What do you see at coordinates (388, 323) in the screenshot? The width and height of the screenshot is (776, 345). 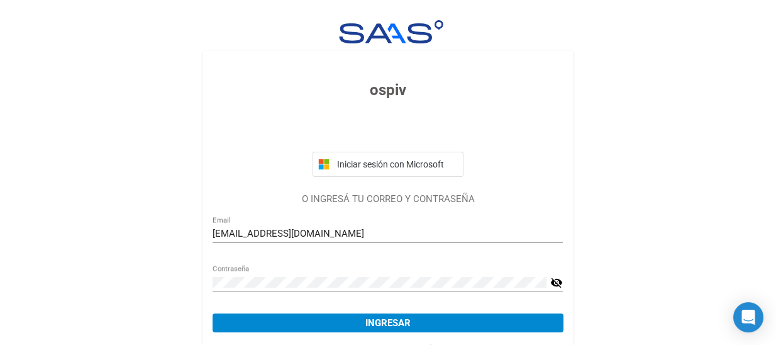 I see `span: Ingresar` at bounding box center [388, 323].